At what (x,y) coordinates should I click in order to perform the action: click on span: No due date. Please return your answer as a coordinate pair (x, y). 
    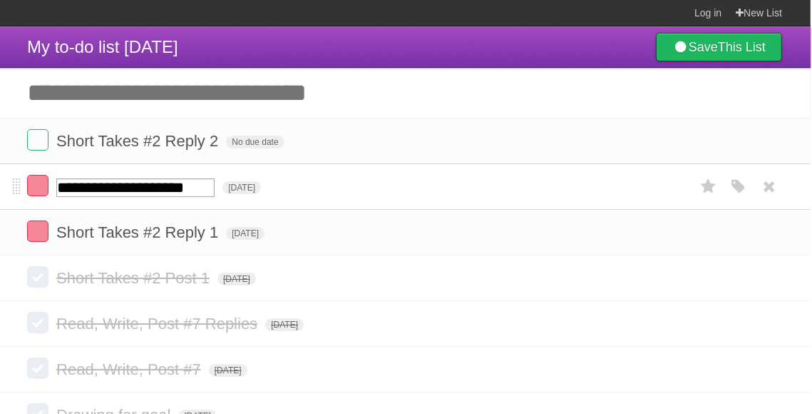
    Looking at the image, I should click on (255, 142).